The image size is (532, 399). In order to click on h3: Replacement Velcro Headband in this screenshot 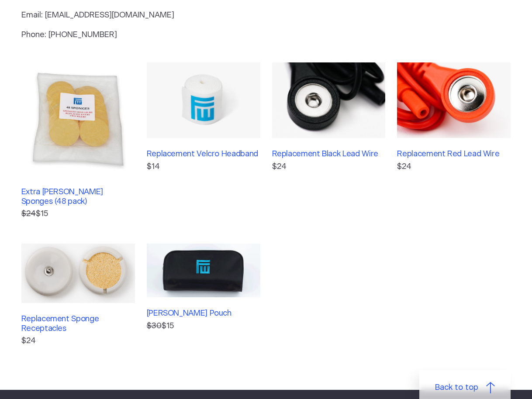, I will do `click(204, 155)`.